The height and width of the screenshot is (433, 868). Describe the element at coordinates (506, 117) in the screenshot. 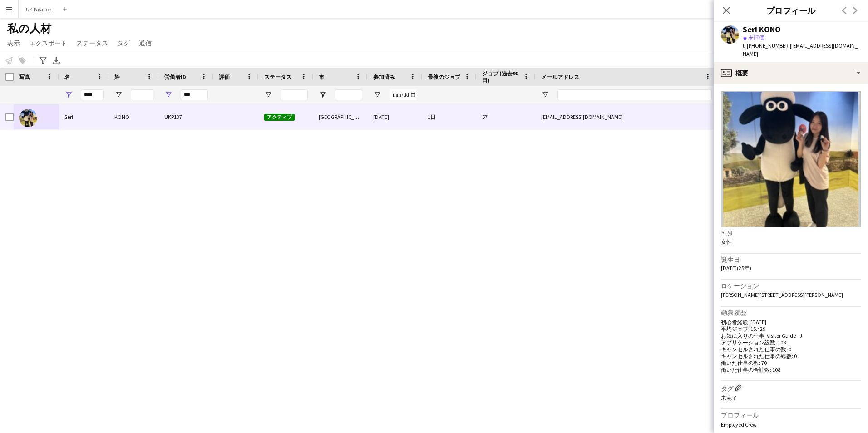

I see `div: 57` at that location.